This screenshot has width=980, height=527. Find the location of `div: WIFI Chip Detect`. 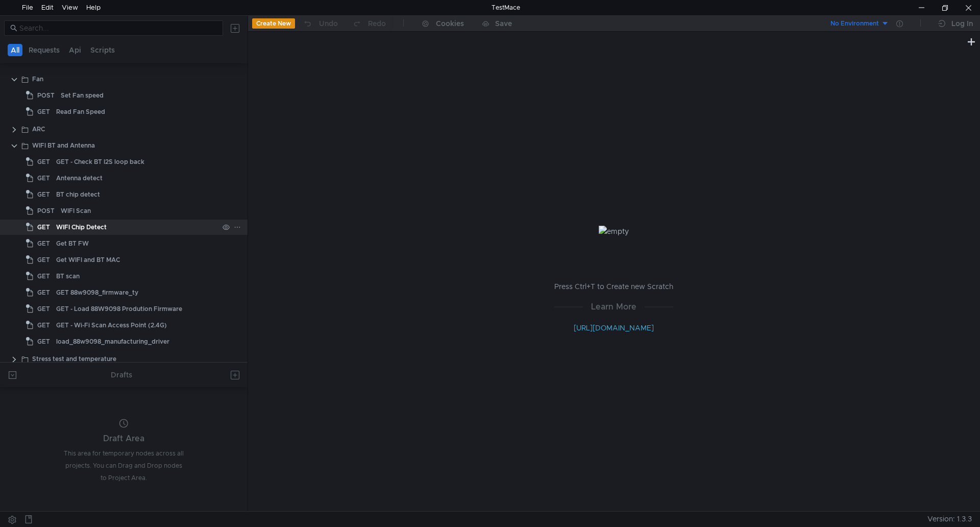

div: WIFI Chip Detect is located at coordinates (82, 227).